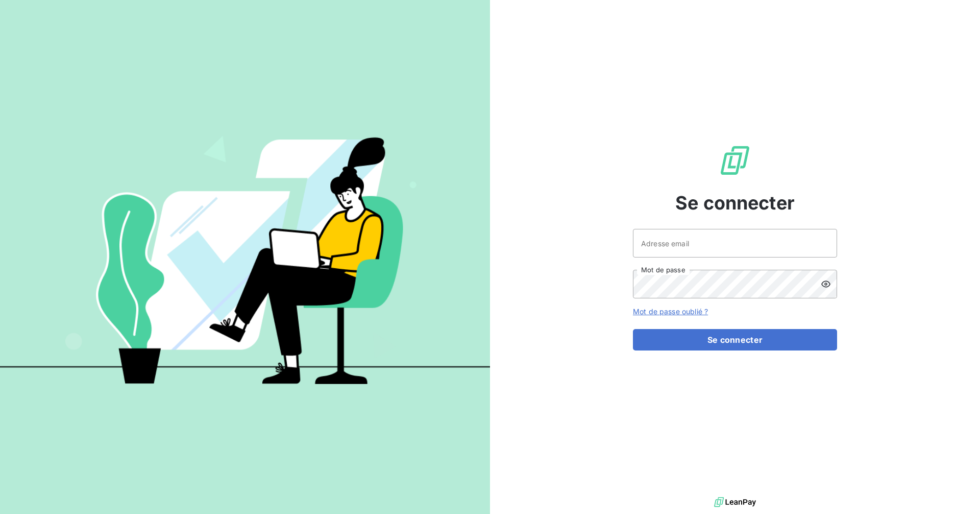  I want to click on button: Se connecter, so click(735, 340).